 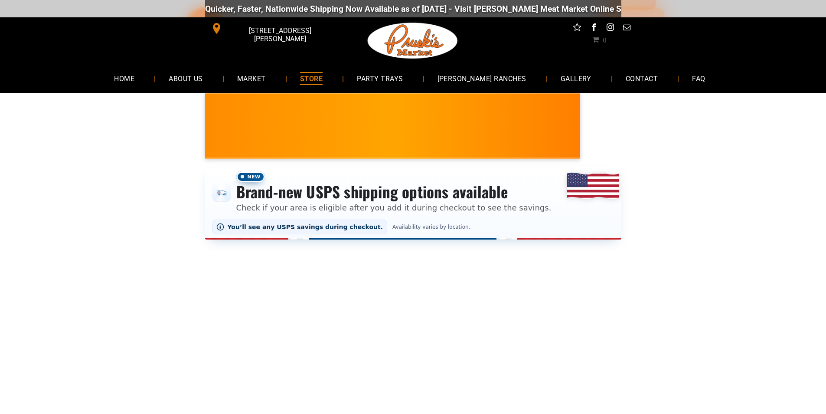 I want to click on a: GALLERY, so click(x=576, y=78).